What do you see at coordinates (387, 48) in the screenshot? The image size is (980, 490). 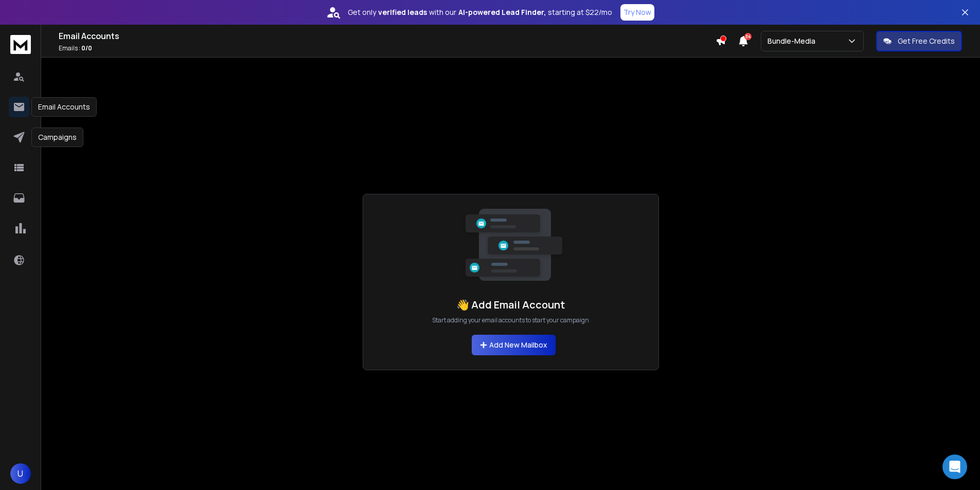 I see `p: Emails :` at bounding box center [387, 48].